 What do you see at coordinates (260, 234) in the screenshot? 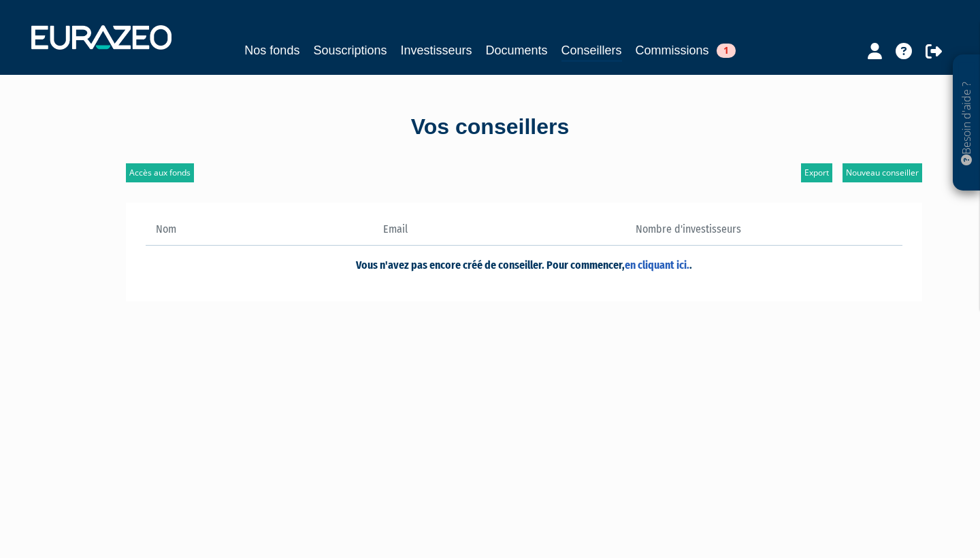
I see `th: Nom` at bounding box center [260, 234].